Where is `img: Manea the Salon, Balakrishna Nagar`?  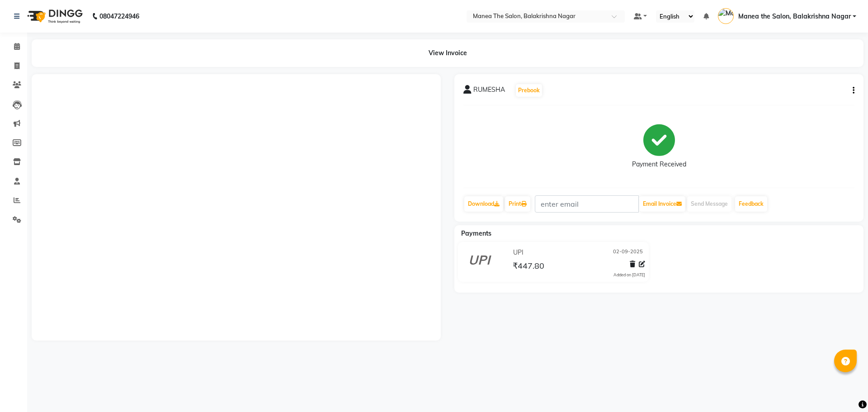 img: Manea the Salon, Balakrishna Nagar is located at coordinates (726, 16).